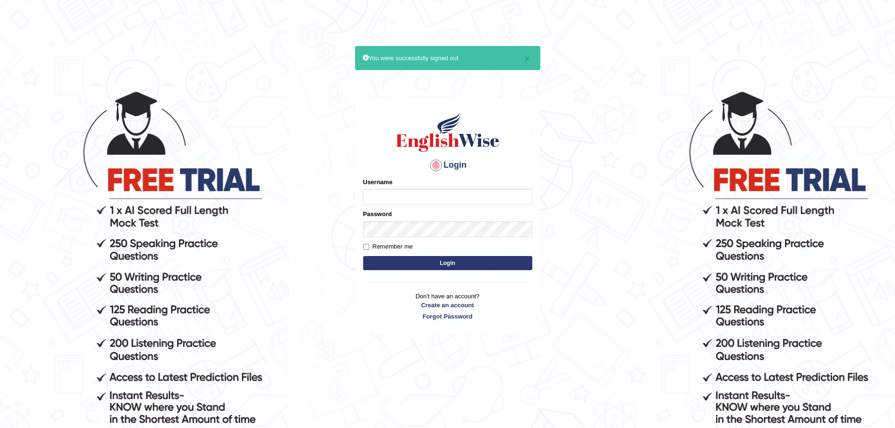 The image size is (895, 428). I want to click on p: Don't have an account?, so click(448, 306).